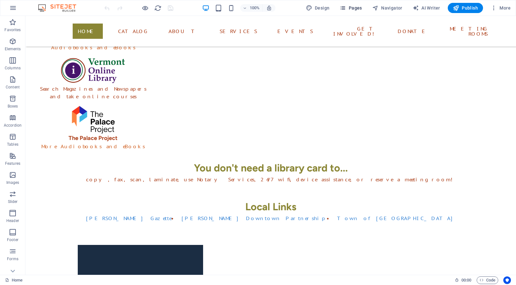 This screenshot has width=516, height=285. What do you see at coordinates (145, 8) in the screenshot?
I see `button: Click here to leave preview mode and continue editing` at bounding box center [145, 8].